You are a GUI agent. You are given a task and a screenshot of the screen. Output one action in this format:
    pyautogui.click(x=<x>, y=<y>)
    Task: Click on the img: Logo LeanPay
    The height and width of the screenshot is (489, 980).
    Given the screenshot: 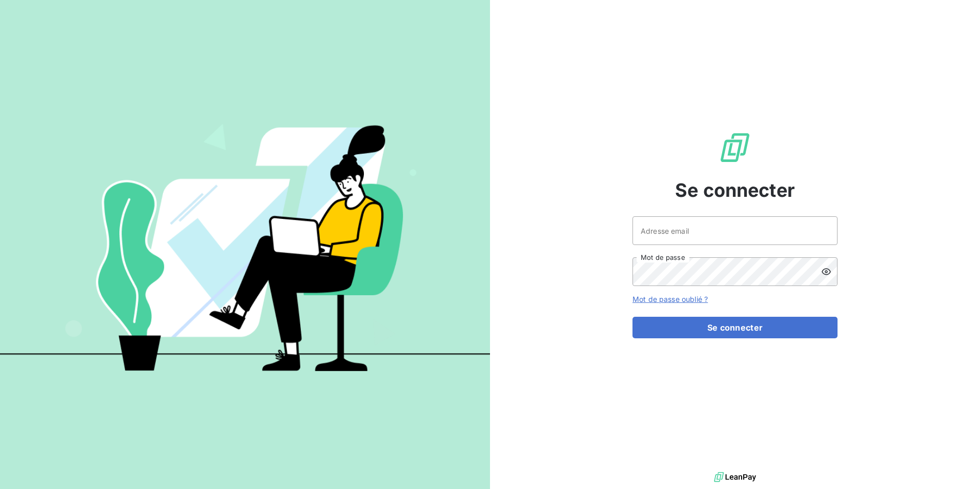 What is the action you would take?
    pyautogui.click(x=735, y=148)
    